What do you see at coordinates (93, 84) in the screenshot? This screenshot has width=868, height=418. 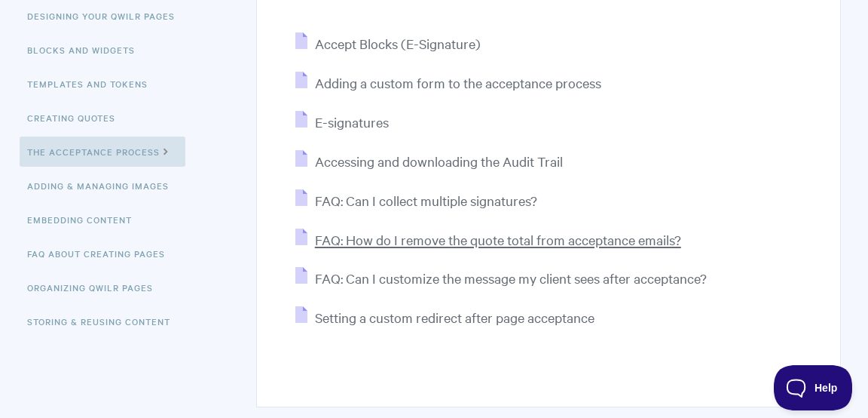 I see `a: Templates and Tokens` at bounding box center [93, 84].